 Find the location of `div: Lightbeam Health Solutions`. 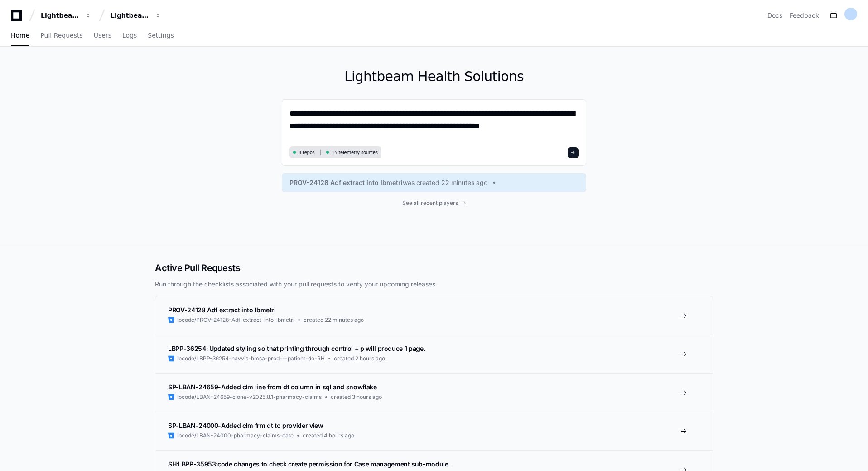

div: Lightbeam Health Solutions is located at coordinates (130, 15).